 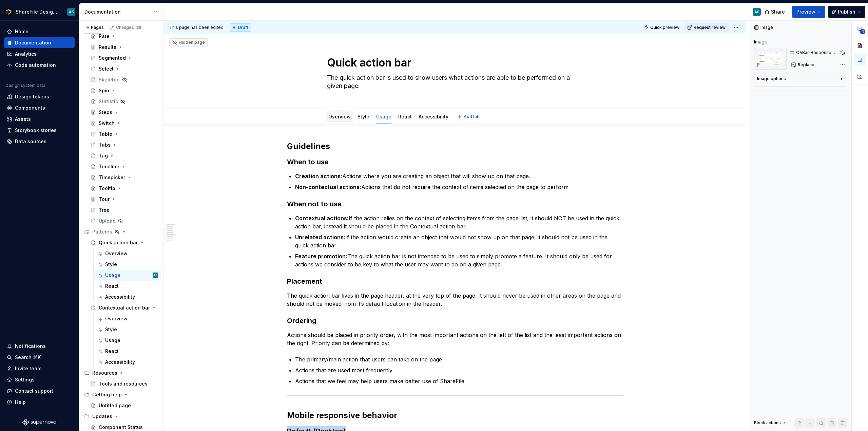 What do you see at coordinates (109, 166) in the screenshot?
I see `div: Timeline` at bounding box center [109, 166].